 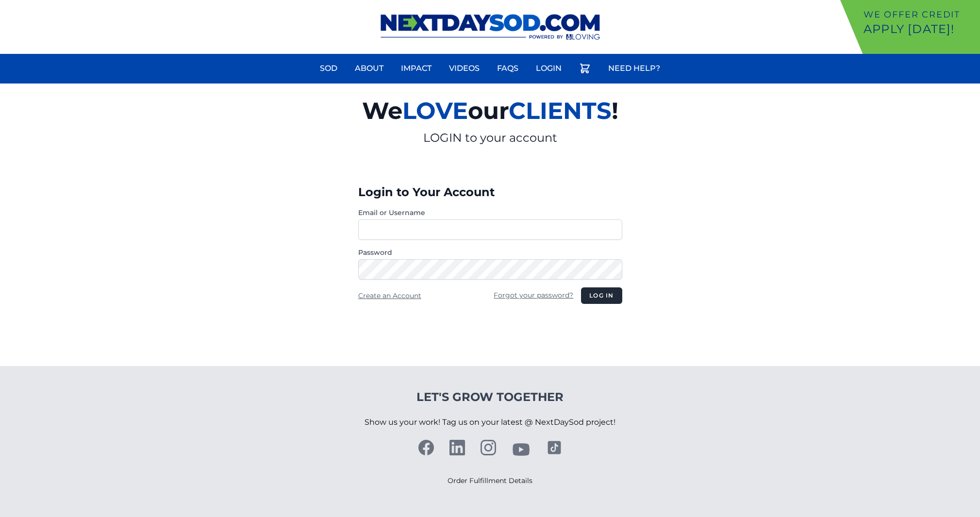 I want to click on a: About, so click(x=369, y=69).